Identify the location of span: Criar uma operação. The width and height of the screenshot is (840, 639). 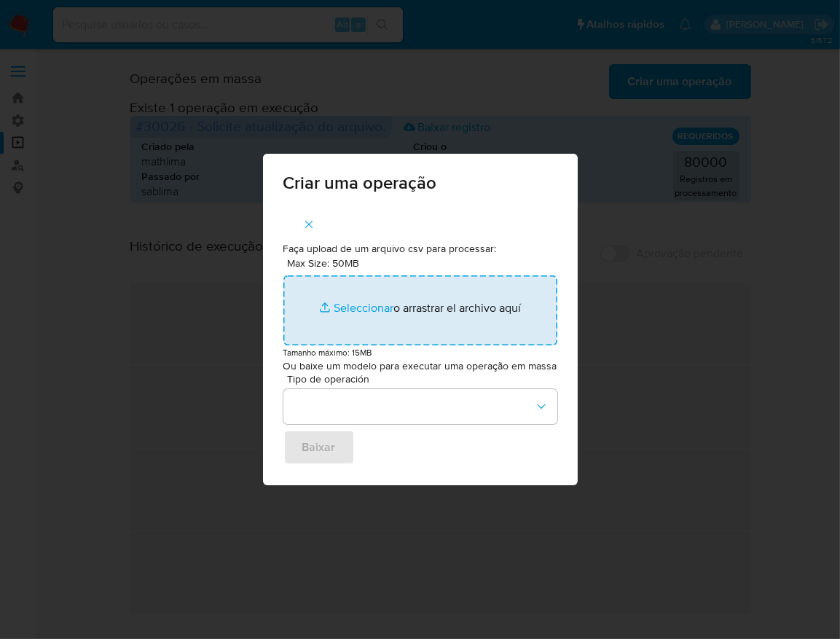
(420, 183).